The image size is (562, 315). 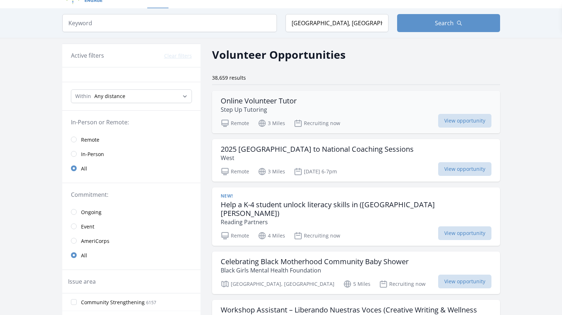 What do you see at coordinates (91, 212) in the screenshot?
I see `span: Ongoing` at bounding box center [91, 212].